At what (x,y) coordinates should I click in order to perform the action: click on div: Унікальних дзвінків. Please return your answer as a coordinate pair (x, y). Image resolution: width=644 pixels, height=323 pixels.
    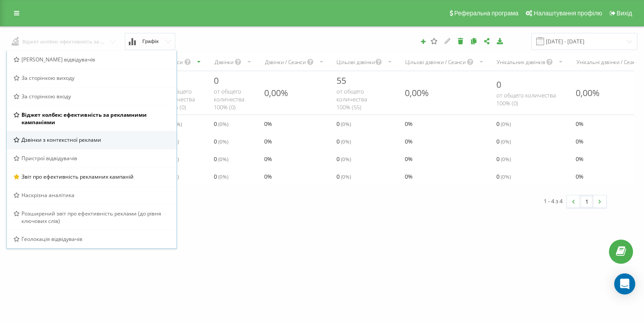
    Looking at the image, I should click on (521, 62).